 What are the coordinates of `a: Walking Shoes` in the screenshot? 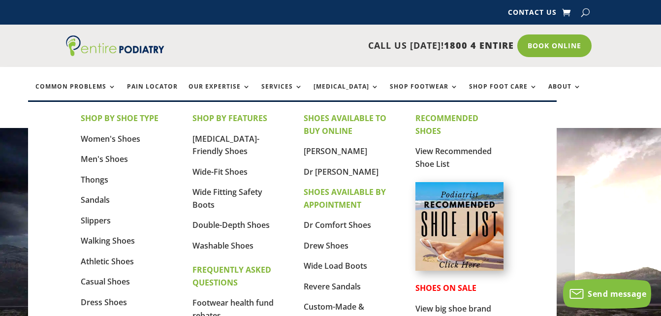 It's located at (108, 241).